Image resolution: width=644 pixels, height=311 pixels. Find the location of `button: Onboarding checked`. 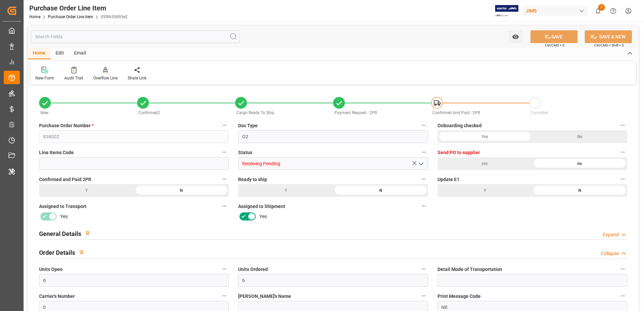

button: Onboarding checked is located at coordinates (623, 125).